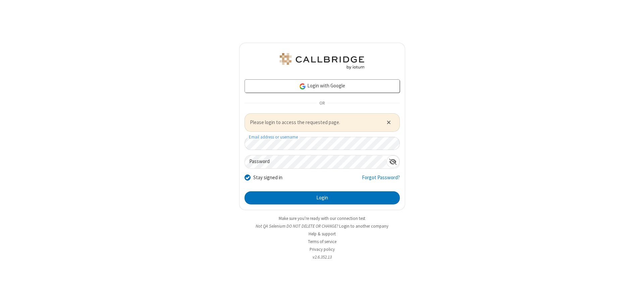 Image resolution: width=644 pixels, height=308 pixels. I want to click on a: Help & support, so click(322, 234).